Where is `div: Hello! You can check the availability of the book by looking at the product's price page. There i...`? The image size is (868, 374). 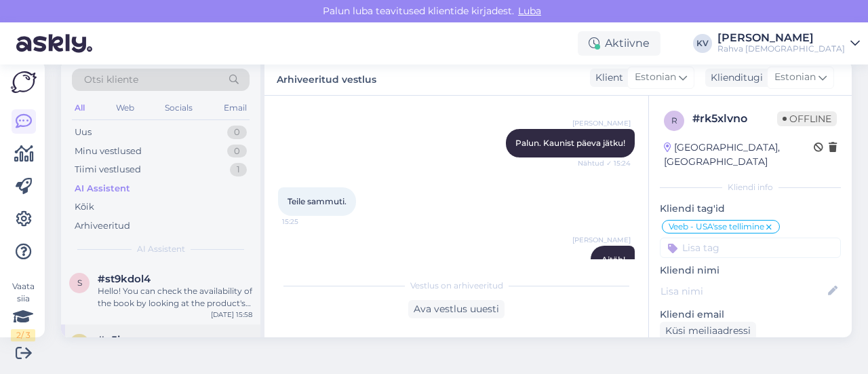
div: Hello! You can check the availability of the book by looking at the product's price page. There i... is located at coordinates (175, 297).